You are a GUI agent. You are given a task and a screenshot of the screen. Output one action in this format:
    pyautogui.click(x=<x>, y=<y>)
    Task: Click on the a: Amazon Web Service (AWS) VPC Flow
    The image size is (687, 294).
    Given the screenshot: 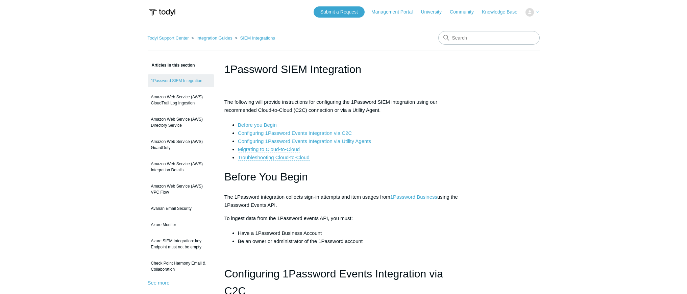 What is the action you would take?
    pyautogui.click(x=181, y=189)
    